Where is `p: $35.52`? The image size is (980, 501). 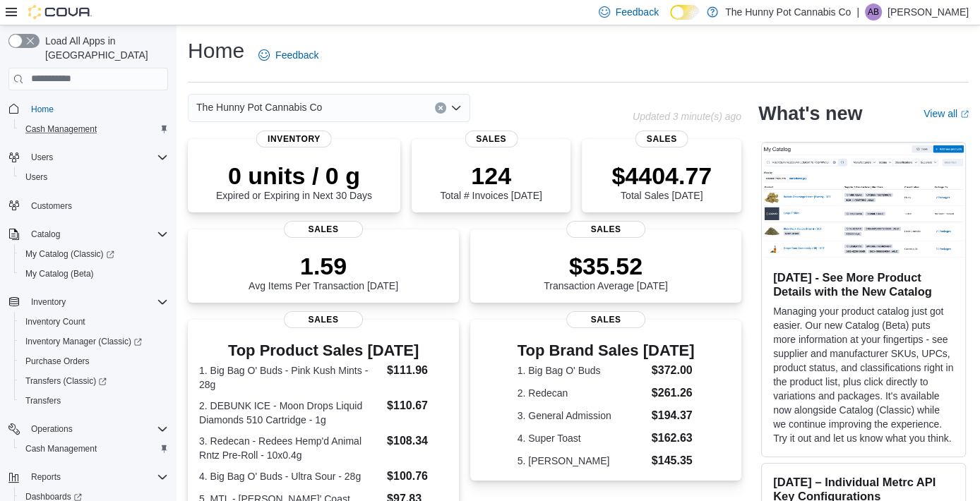 p: $35.52 is located at coordinates (606, 266).